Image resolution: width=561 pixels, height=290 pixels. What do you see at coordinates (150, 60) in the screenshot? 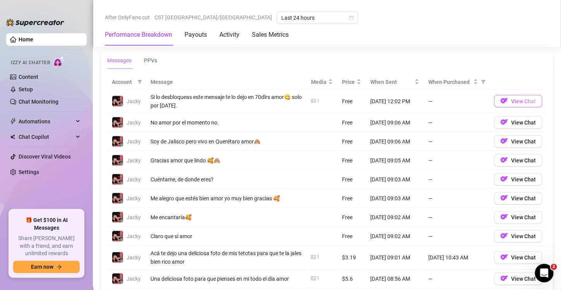
I see `div: PPVs` at bounding box center [150, 60].